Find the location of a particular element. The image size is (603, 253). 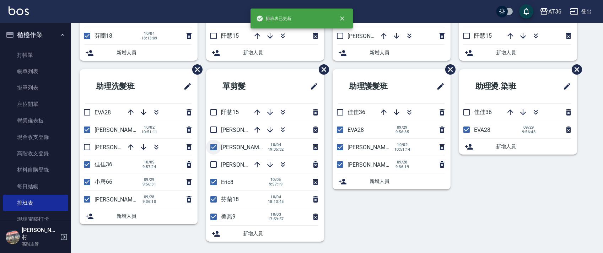

h2: 助理燙.染班 is located at coordinates (503, 86).